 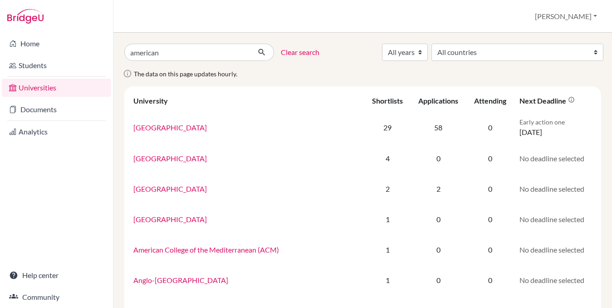 I want to click on div: Attending, so click(x=490, y=100).